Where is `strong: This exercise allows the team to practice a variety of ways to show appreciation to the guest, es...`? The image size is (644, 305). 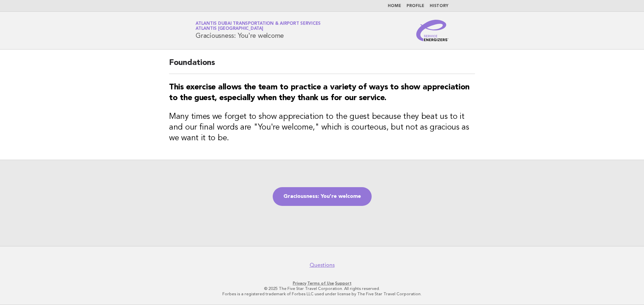 strong: This exercise allows the team to practice a variety of ways to show appreciation to the guest, es... is located at coordinates (320, 93).